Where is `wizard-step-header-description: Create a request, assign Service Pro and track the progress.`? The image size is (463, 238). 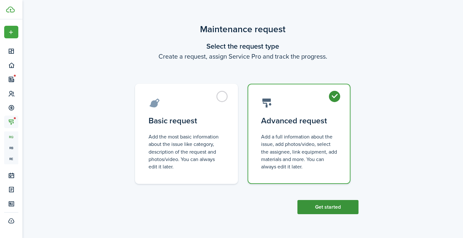 wizard-step-header-description: Create a request, assign Service Pro and track the progress. is located at coordinates (243, 56).